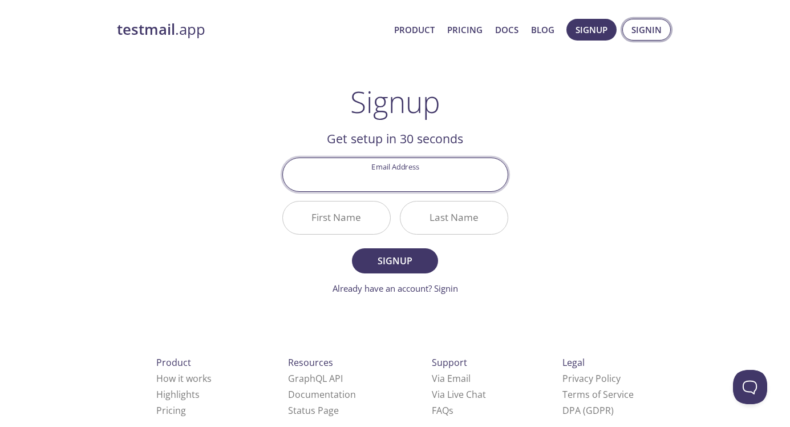 The height and width of the screenshot is (427, 790). I want to click on a: Via Live Chat, so click(459, 394).